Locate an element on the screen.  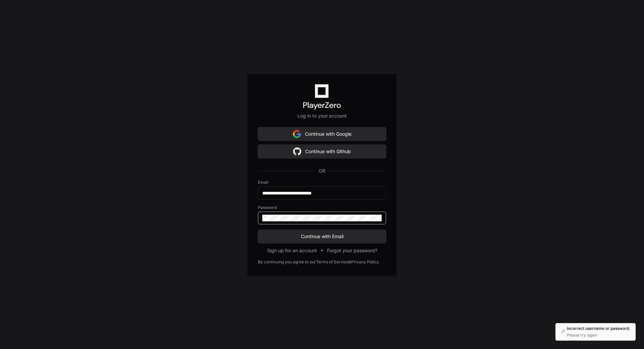
a: Privacy Policy. is located at coordinates (366, 262).